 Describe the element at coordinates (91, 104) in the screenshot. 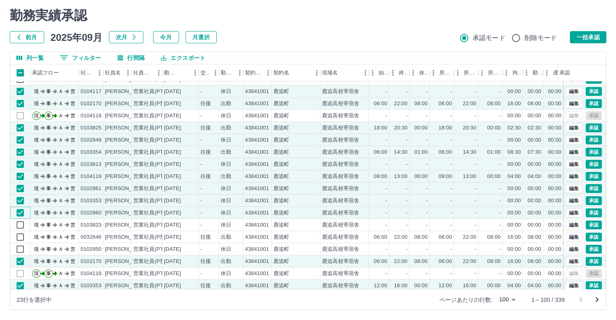

I see `div: 0102170` at that location.